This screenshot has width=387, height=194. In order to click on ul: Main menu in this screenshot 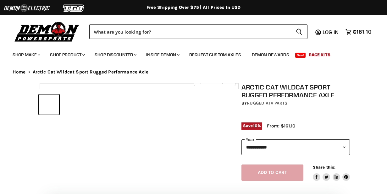, I will do `click(189, 53)`.